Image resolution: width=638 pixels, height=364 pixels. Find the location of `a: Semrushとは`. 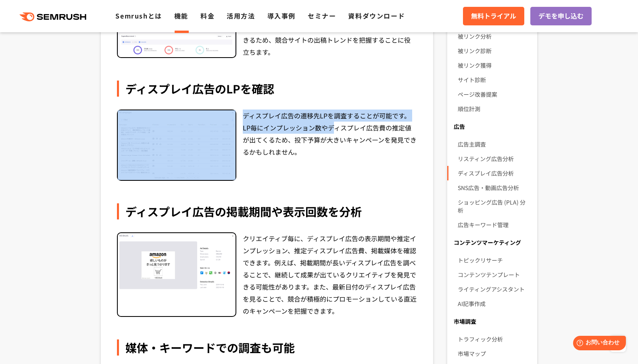

a: Semrushとは is located at coordinates (138, 16).